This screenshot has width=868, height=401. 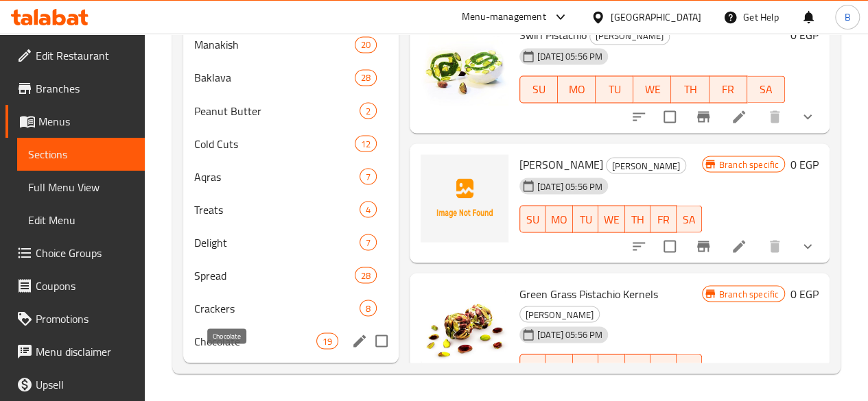 I want to click on a: Sections, so click(x=81, y=154).